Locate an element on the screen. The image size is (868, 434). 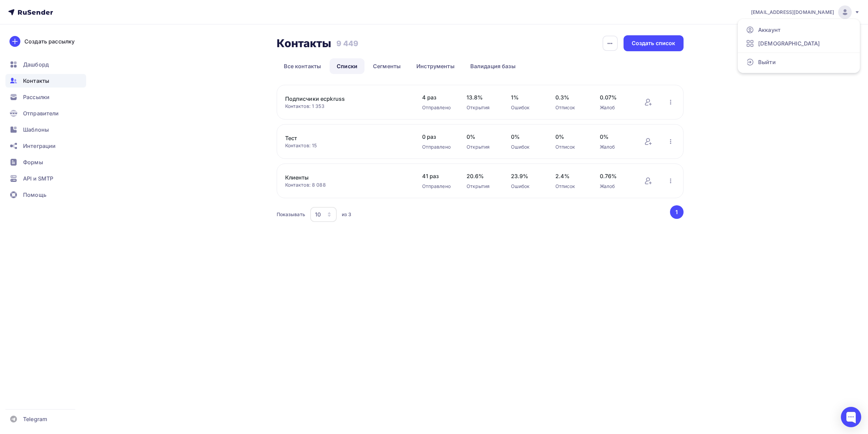
span: 1% is located at coordinates (527, 98).